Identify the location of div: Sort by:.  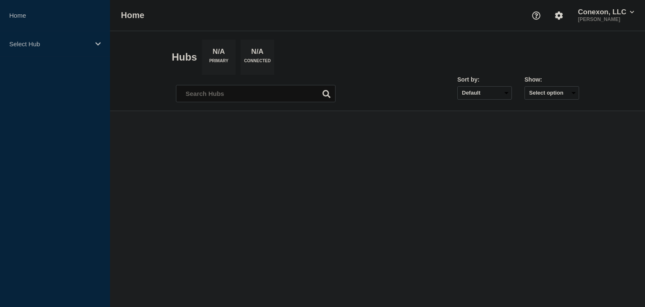
(485, 79).